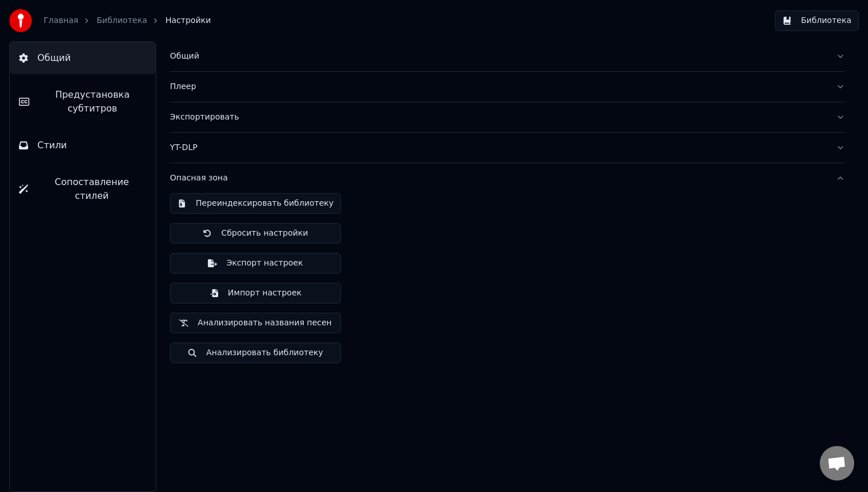 The height and width of the screenshot is (492, 868). I want to click on button: YT-DLP, so click(508, 147).